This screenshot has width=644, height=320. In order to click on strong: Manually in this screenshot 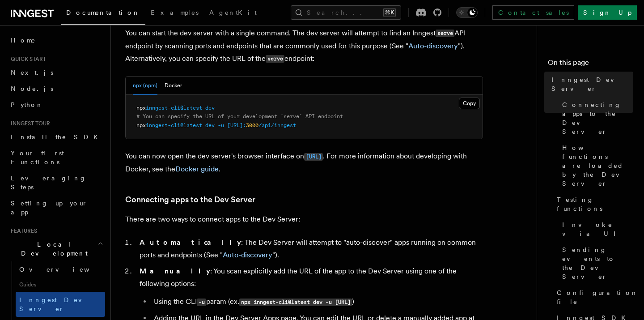, I will do `click(175, 271)`.